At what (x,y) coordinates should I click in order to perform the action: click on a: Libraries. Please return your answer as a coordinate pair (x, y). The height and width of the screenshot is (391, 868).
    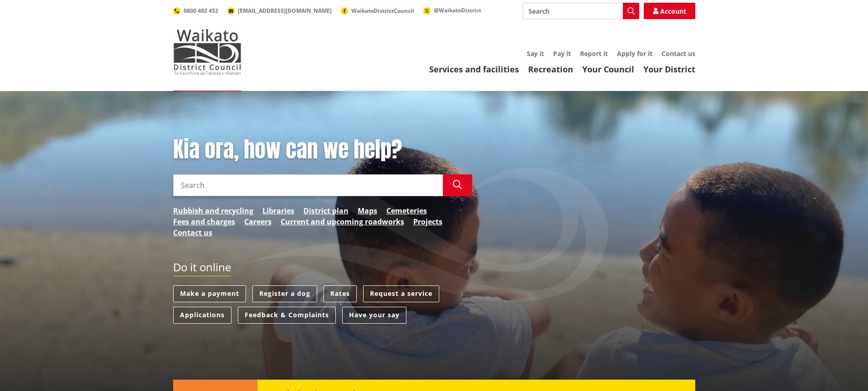
    Looking at the image, I should click on (278, 211).